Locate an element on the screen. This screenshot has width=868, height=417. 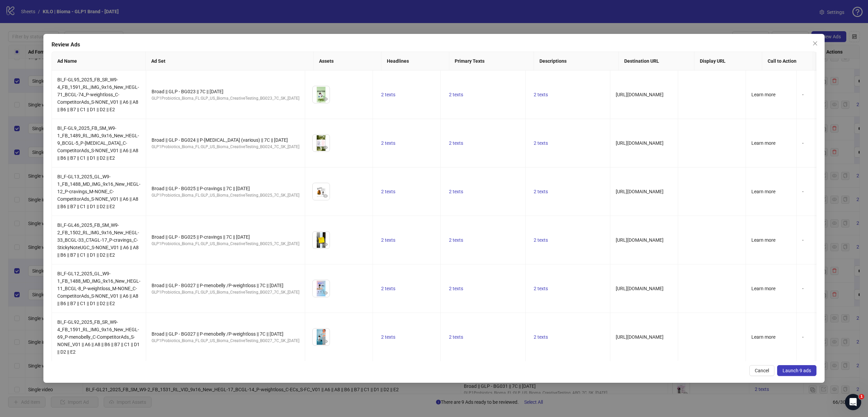
button: Cancel is located at coordinates (762, 370).